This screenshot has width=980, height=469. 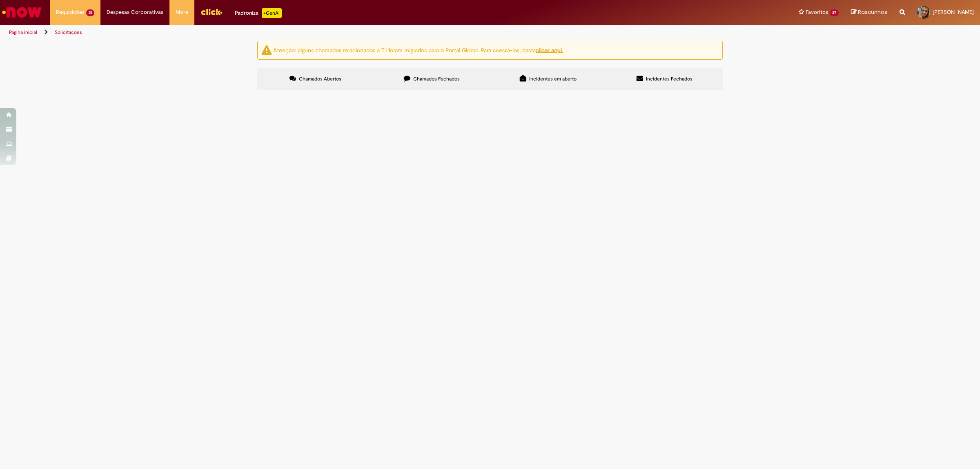 What do you see at coordinates (182, 12) in the screenshot?
I see `span: More` at bounding box center [182, 12].